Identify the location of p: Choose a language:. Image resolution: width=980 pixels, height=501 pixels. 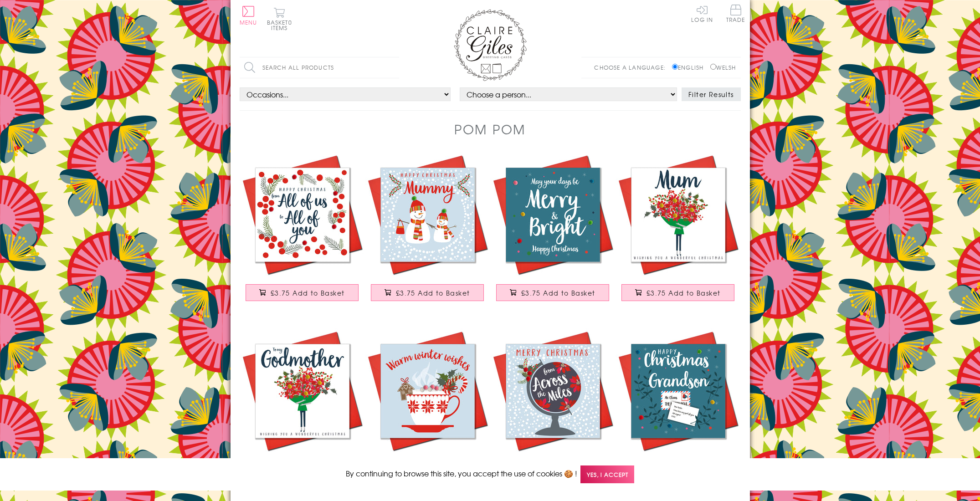
(632, 67).